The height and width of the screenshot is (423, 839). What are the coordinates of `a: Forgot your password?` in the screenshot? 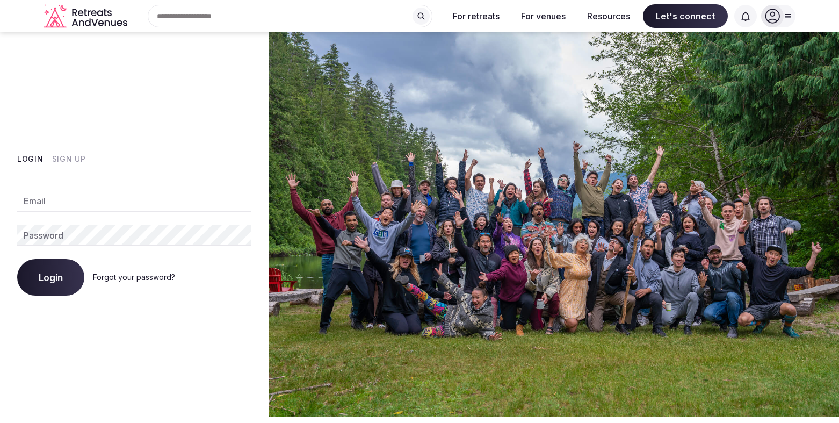 It's located at (134, 277).